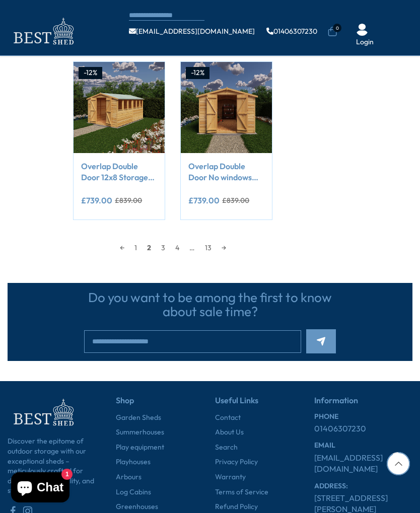 The height and width of the screenshot is (513, 420). What do you see at coordinates (140, 432) in the screenshot?
I see `a: Summerhouses` at bounding box center [140, 432].